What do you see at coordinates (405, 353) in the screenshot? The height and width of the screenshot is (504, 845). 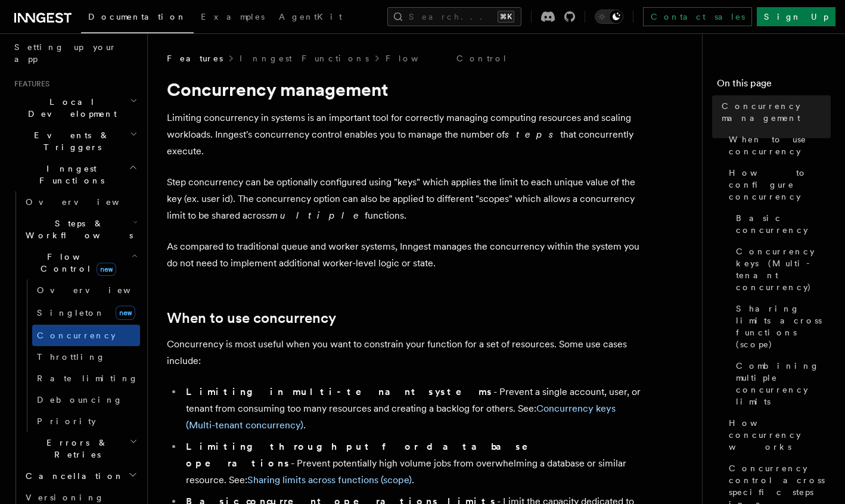 I see `p: Concurrency is most useful when you want to constrain your function for a set of resources. Some ...` at bounding box center [405, 353].